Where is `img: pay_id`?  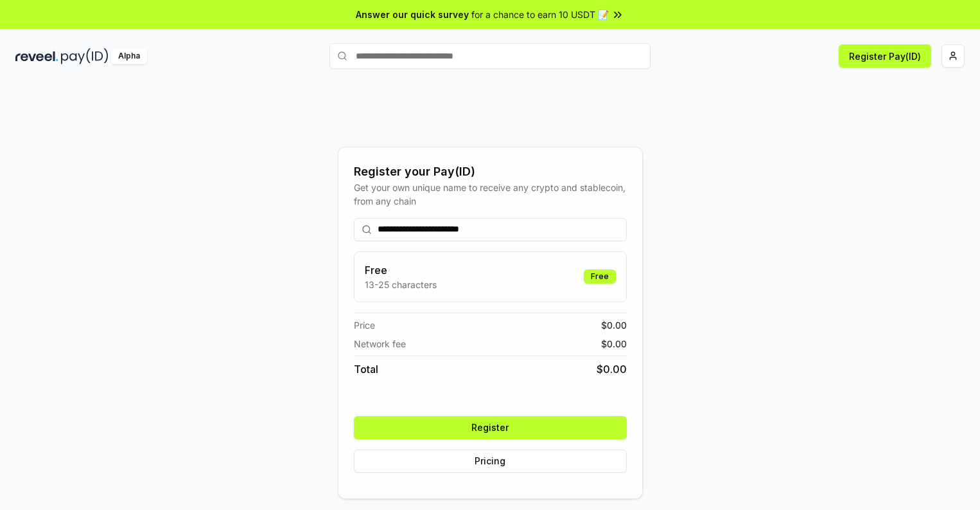 img: pay_id is located at coordinates (85, 56).